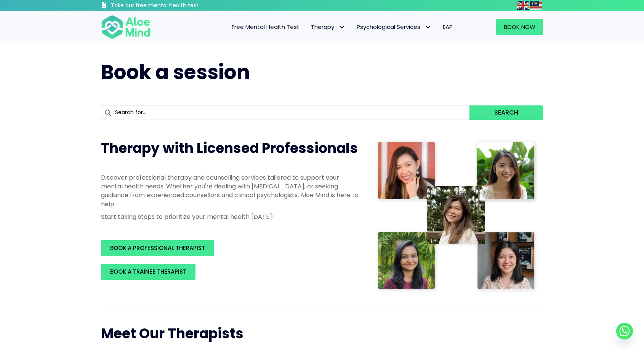 The image size is (644, 349). Describe the element at coordinates (266, 27) in the screenshot. I see `a: Free Mental Health Test` at that location.